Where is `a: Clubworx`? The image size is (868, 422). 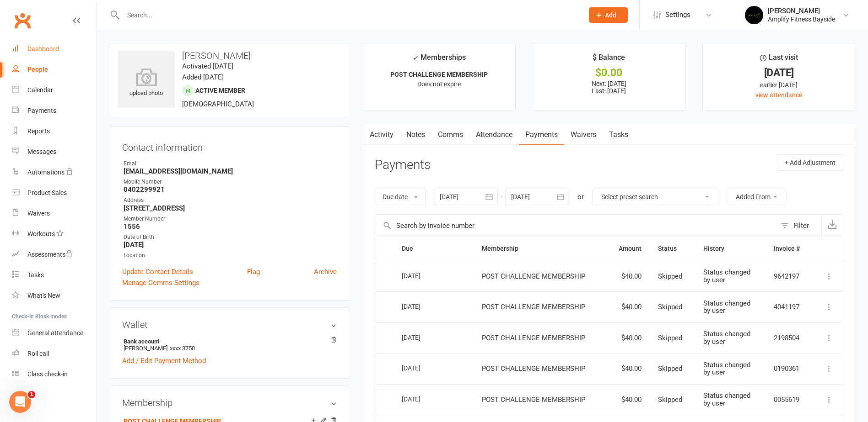 a: Clubworx is located at coordinates (22, 21).